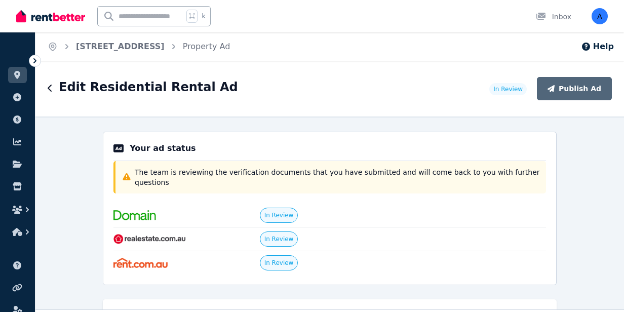 The width and height of the screenshot is (624, 312). What do you see at coordinates (51, 16) in the screenshot?
I see `img: RentBetter` at bounding box center [51, 16].